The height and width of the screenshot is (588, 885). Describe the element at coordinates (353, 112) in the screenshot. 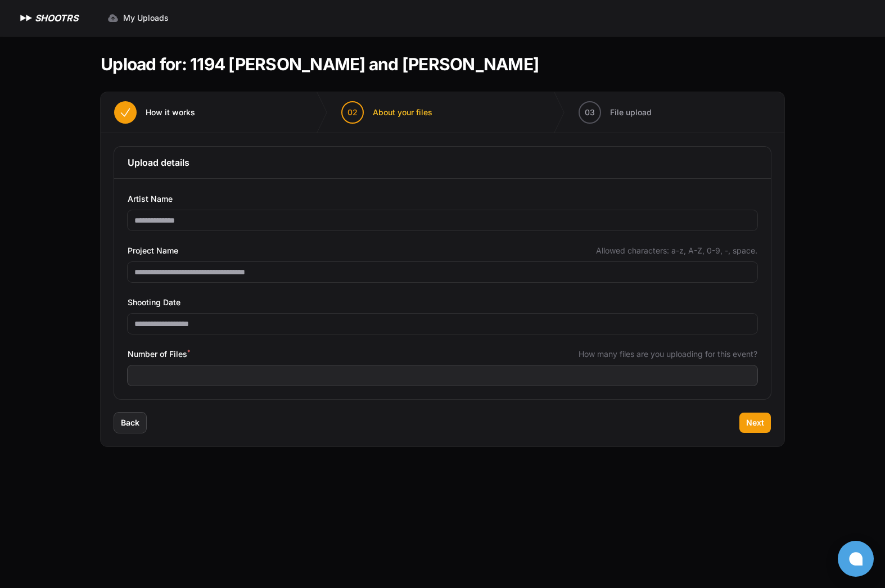

I see `span: 02` at that location.